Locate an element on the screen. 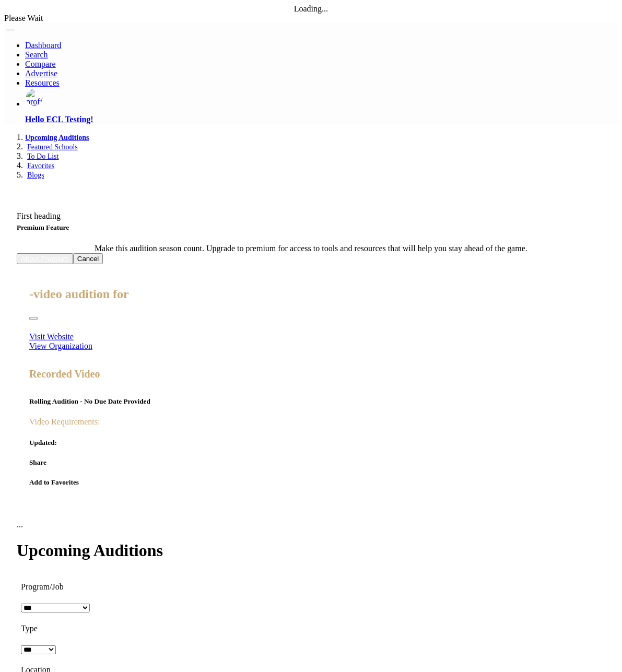  button: Close is located at coordinates (34, 319).